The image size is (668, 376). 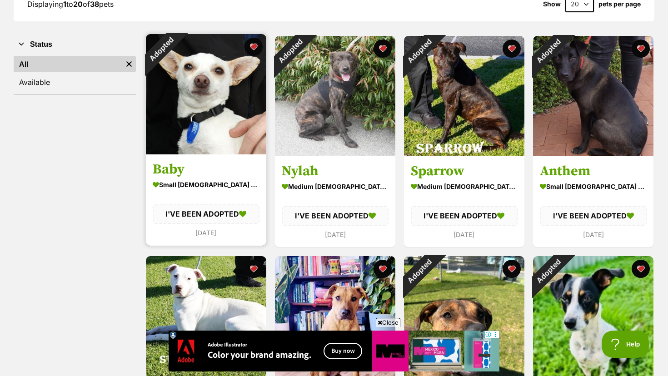 I want to click on div: Status, so click(x=75, y=74).